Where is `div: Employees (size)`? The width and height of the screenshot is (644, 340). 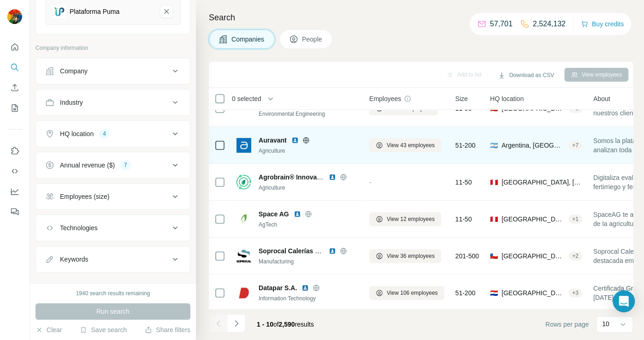
div: Employees (size) is located at coordinates (84, 196).